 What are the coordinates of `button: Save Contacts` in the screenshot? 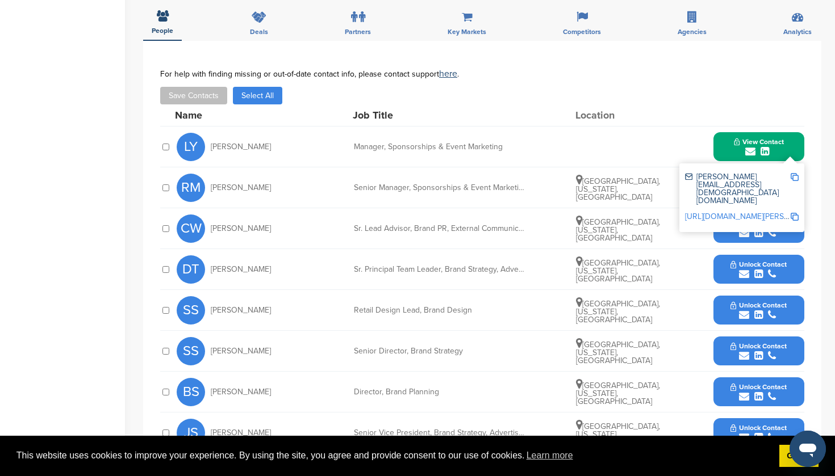 It's located at (194, 95).